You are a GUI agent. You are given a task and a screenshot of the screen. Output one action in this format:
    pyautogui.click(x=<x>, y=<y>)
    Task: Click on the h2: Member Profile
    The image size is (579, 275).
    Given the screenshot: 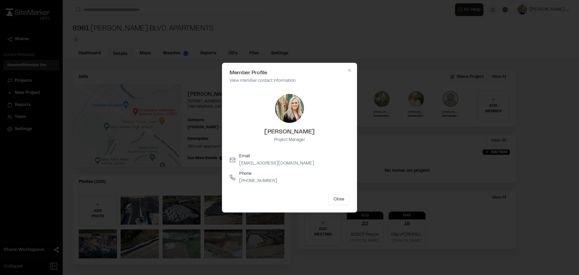 What is the action you would take?
    pyautogui.click(x=289, y=73)
    